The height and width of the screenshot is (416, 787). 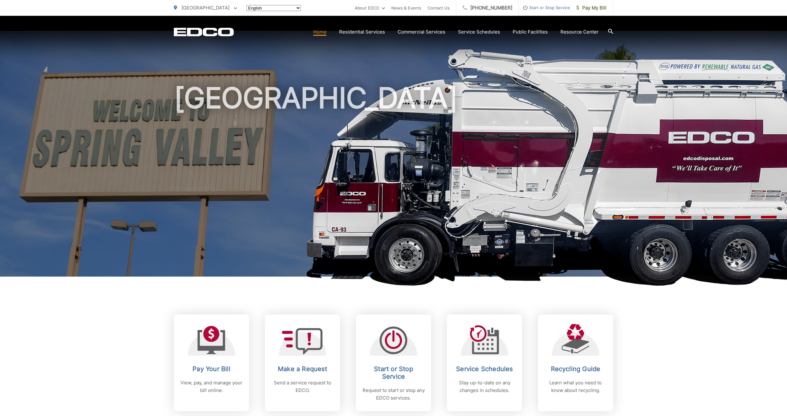 I want to click on a: Commercial Services, so click(x=421, y=32).